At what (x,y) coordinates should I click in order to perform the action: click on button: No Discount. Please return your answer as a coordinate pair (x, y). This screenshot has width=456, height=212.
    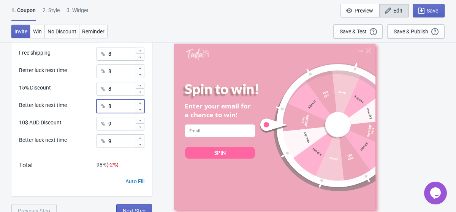
    Looking at the image, I should click on (62, 32).